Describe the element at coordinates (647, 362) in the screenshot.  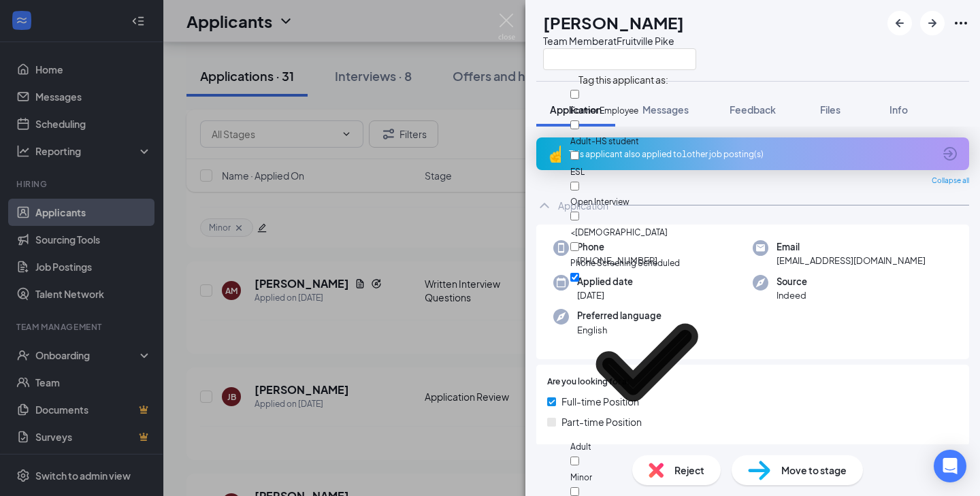
I see `svg: Checkmark` at that location.